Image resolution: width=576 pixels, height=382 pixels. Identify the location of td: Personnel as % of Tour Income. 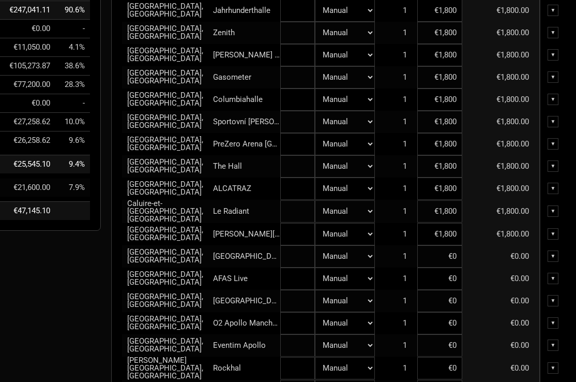
(72, 66).